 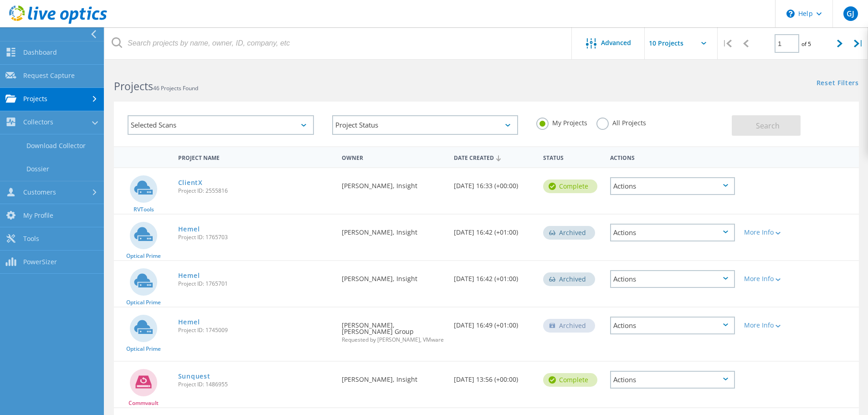 What do you see at coordinates (806, 43) in the screenshot?
I see `span: of 5` at bounding box center [806, 43].